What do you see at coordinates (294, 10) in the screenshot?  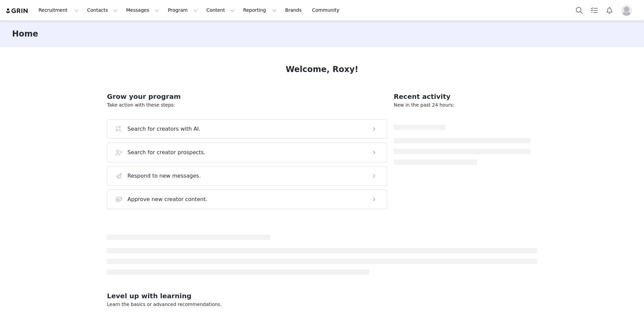 I see `a: Brands` at bounding box center [294, 10].